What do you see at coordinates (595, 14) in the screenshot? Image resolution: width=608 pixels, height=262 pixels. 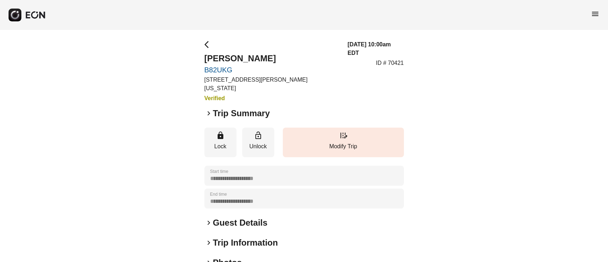 I see `span: menu` at bounding box center [595, 14].